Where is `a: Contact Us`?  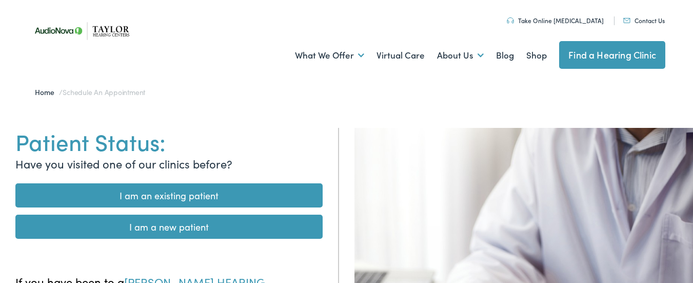 a: Contact Us is located at coordinates (644, 20).